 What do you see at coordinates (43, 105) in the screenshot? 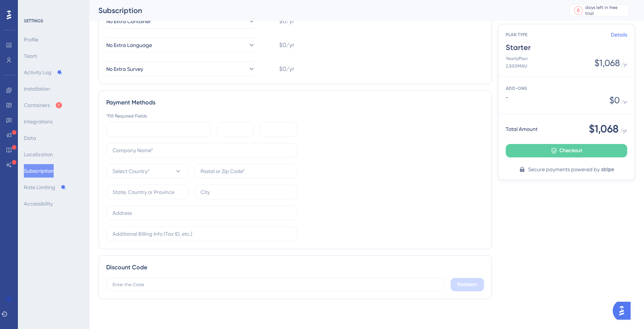
I see `button: Containers` at bounding box center [43, 105].